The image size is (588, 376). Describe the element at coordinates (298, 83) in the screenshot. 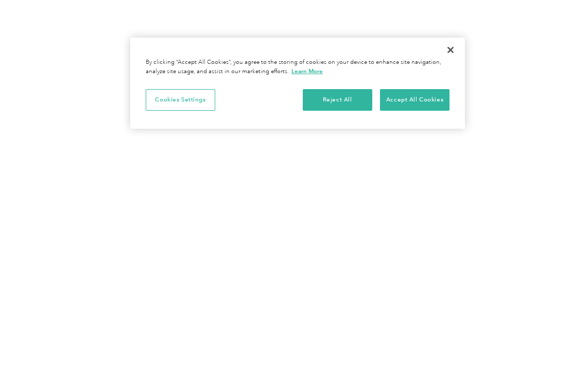

I see `div: Cookie banner` at that location.